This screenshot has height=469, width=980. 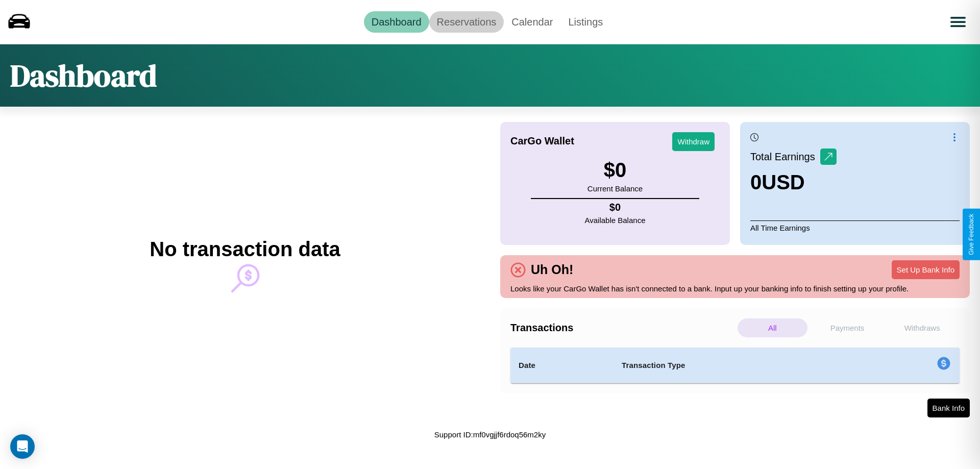 What do you see at coordinates (948, 407) in the screenshot?
I see `button: Bank Info` at bounding box center [948, 407].